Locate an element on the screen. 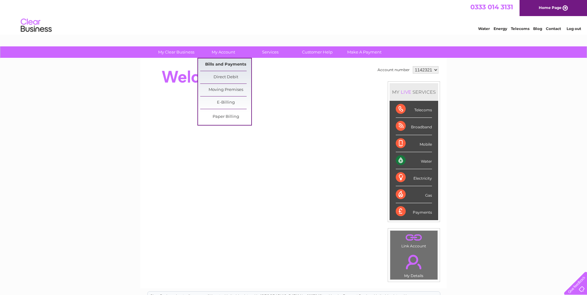 The height and width of the screenshot is (295, 587). div: Broadband is located at coordinates (414, 126).